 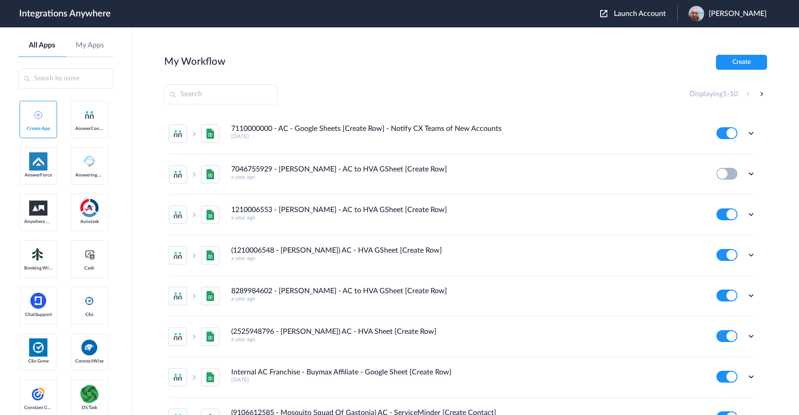 I want to click on img: chatsupport-icon.svg, so click(x=38, y=301).